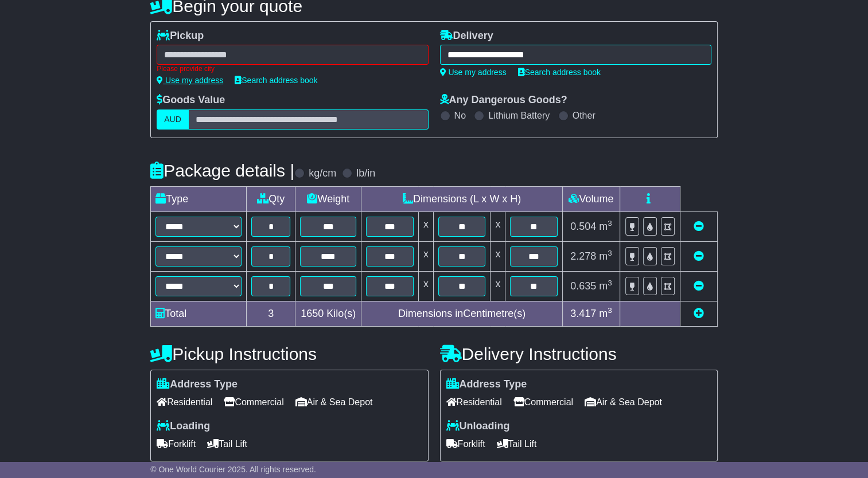  Describe the element at coordinates (462, 199) in the screenshot. I see `td: Dimensions (L x W x H)` at that location.